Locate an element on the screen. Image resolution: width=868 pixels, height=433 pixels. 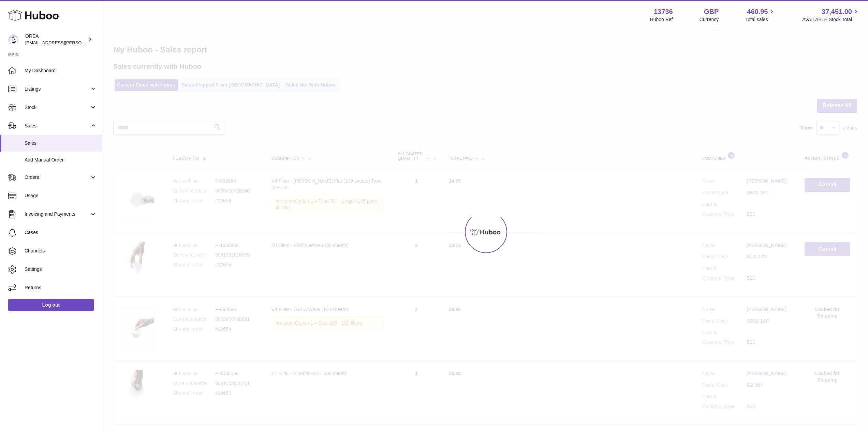
span: Returns is located at coordinates (61, 288).